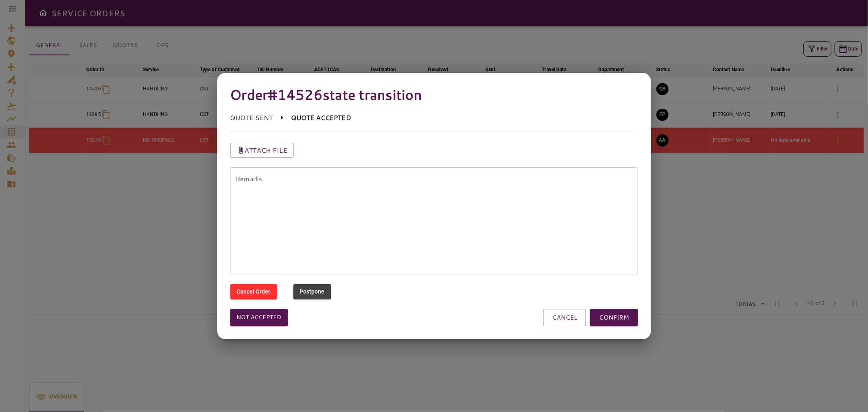 This screenshot has height=412, width=868. Describe the element at coordinates (262, 150) in the screenshot. I see `button: Attach file` at that location.